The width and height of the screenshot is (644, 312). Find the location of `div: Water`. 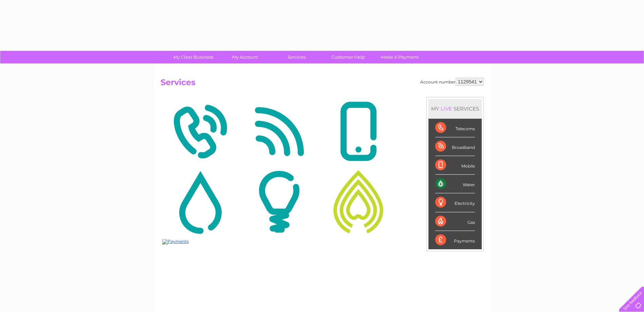

div: Water is located at coordinates (455, 184).